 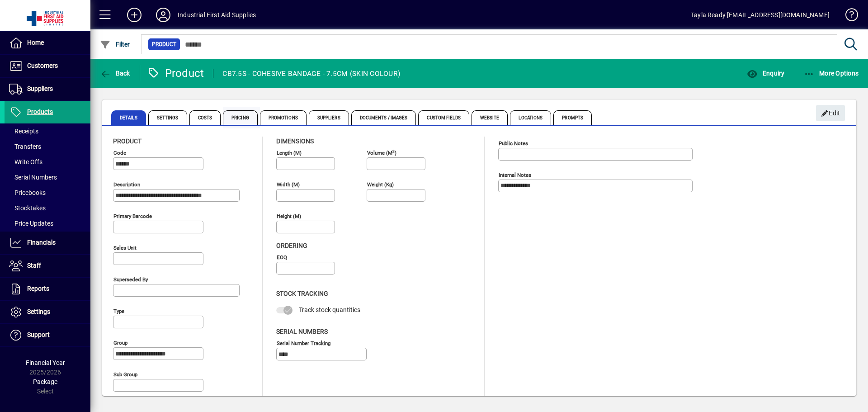 What do you see at coordinates (47, 66) in the screenshot?
I see `a: Customers` at bounding box center [47, 66].